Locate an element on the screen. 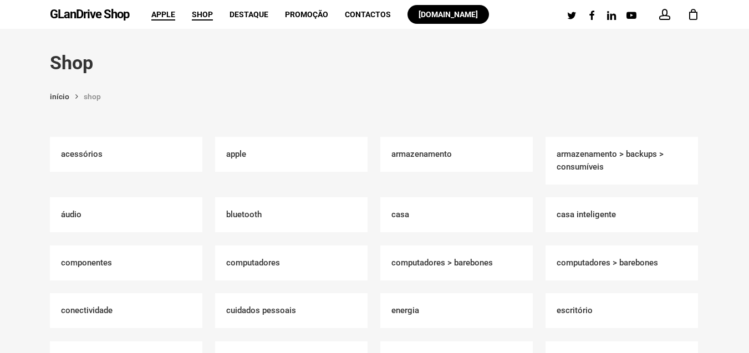  a: Contactos is located at coordinates (367, 14).